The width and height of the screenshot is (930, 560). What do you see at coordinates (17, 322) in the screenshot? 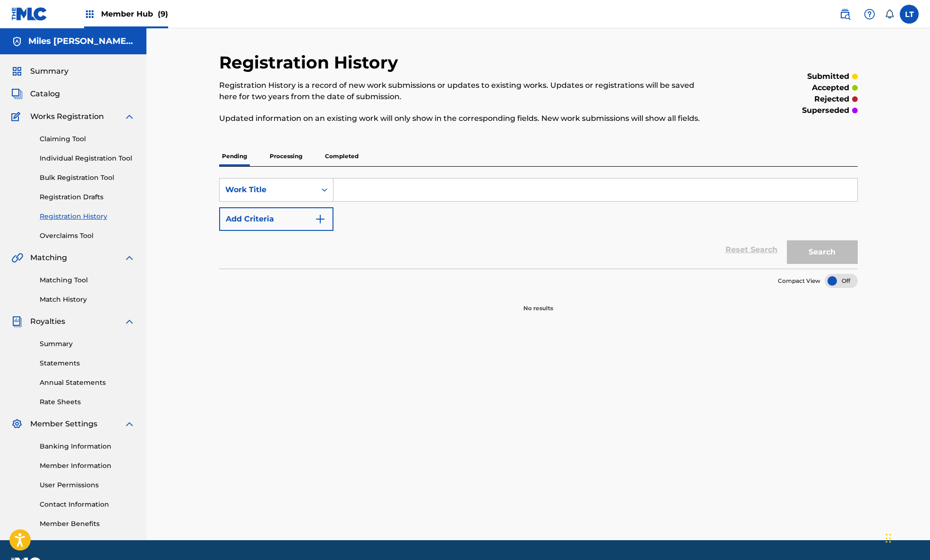
I see `img: Royalties` at bounding box center [17, 322].